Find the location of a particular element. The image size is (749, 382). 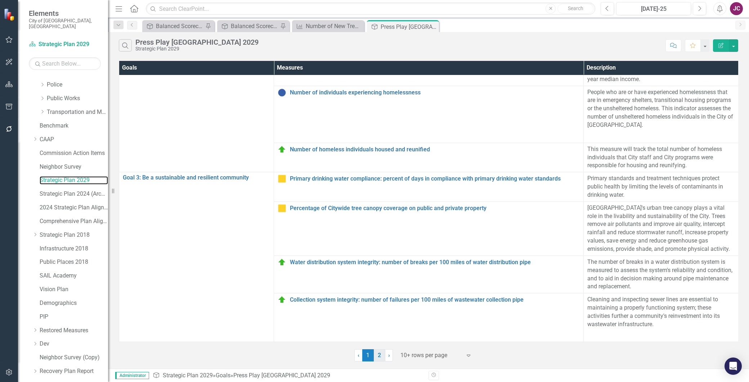

a: Restored Measures is located at coordinates (74, 330).